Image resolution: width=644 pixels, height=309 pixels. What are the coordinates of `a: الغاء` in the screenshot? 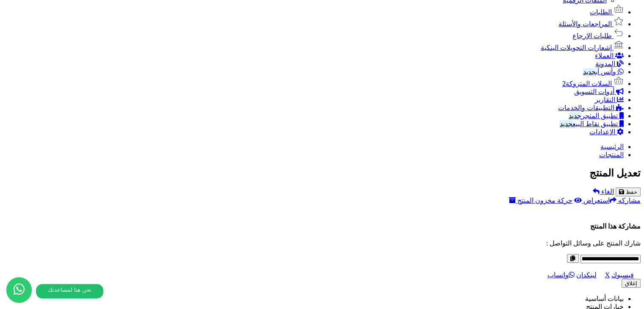 It's located at (603, 191).